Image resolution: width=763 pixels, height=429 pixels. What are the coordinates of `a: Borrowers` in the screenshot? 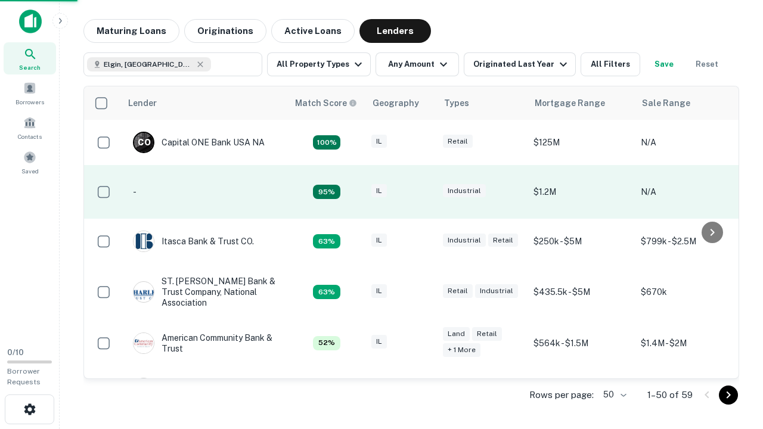 It's located at (30, 93).